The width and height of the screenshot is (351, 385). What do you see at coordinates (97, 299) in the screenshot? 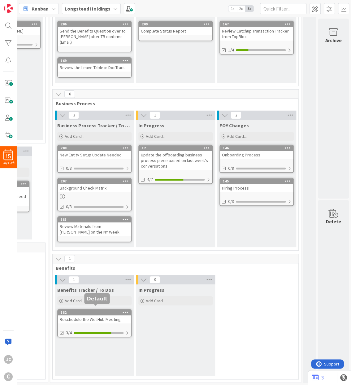
I see `h5: Default` at bounding box center [97, 299].